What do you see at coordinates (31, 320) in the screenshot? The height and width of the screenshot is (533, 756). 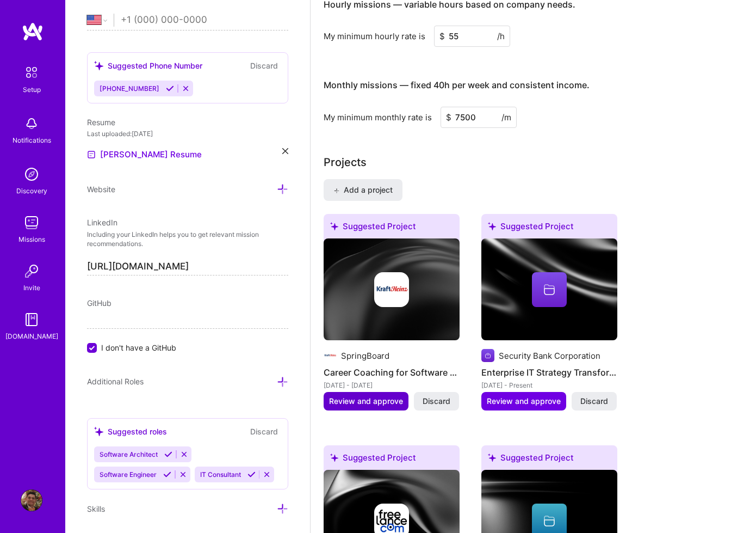 I see `img: guide book` at bounding box center [31, 320].